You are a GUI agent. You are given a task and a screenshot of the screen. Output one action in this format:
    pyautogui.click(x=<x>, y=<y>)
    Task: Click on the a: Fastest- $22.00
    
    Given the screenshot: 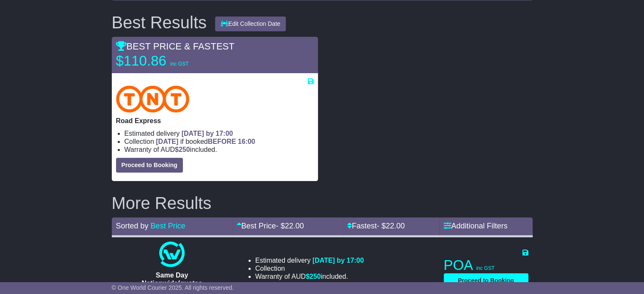 What is the action you would take?
    pyautogui.click(x=376, y=226)
    